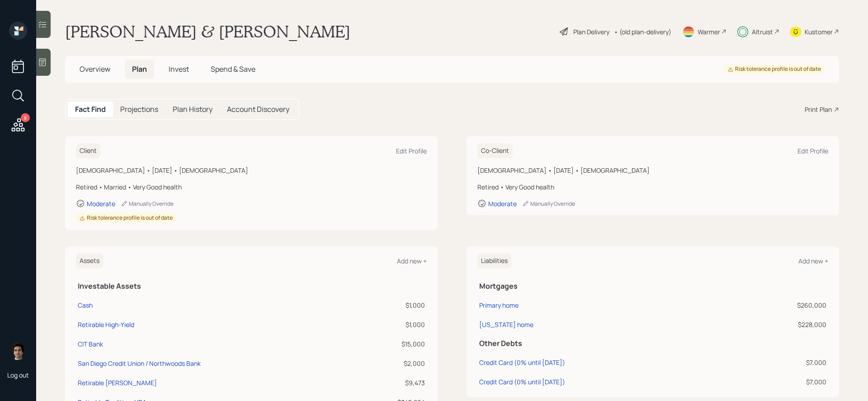  What do you see at coordinates (495, 151) in the screenshot?
I see `h6: Co-Client` at bounding box center [495, 151].